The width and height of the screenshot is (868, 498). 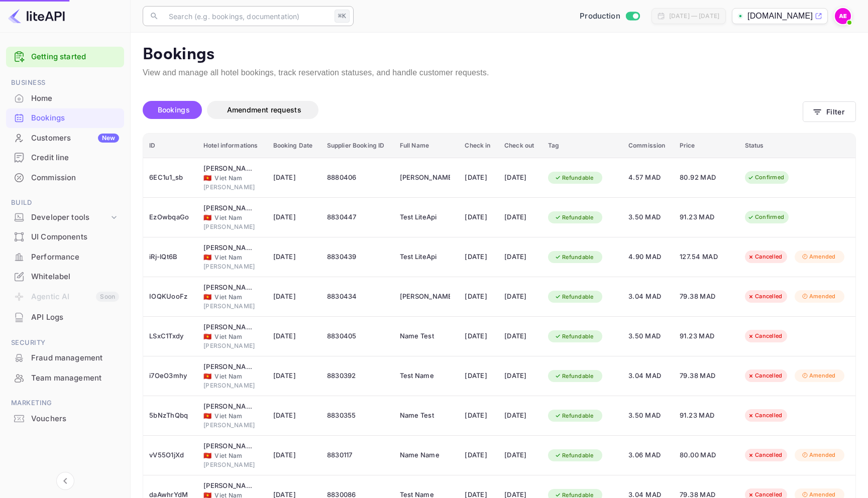 I want to click on div: Customers, so click(x=75, y=138).